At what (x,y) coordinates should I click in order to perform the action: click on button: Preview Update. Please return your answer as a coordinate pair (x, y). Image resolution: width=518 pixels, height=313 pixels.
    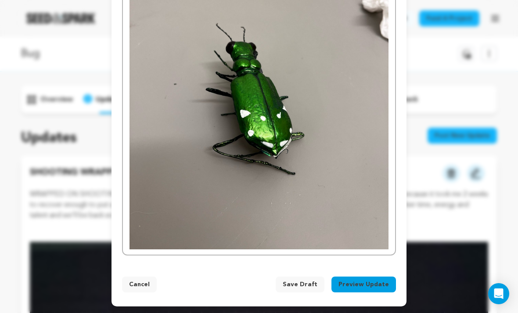
    Looking at the image, I should click on (364, 285).